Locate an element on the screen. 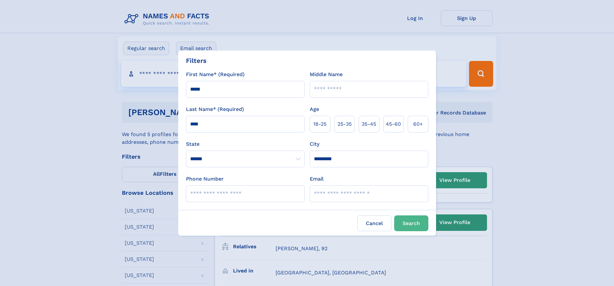 This screenshot has height=286, width=614. span: 45‑60 is located at coordinates (393, 124).